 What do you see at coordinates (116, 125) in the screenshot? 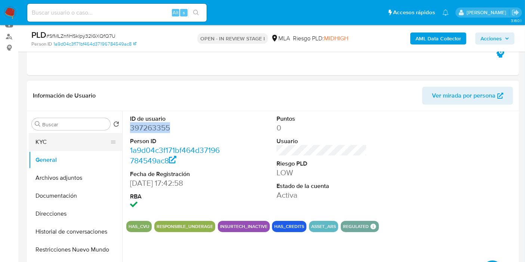
I see `button: Volver al orden por defecto` at bounding box center [116, 125].